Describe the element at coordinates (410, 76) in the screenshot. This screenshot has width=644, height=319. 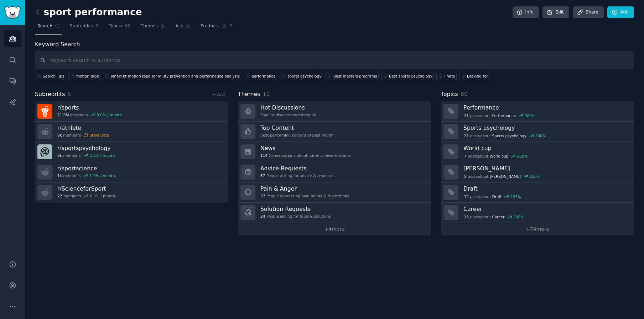
I see `div: Best sports psychology` at that location.